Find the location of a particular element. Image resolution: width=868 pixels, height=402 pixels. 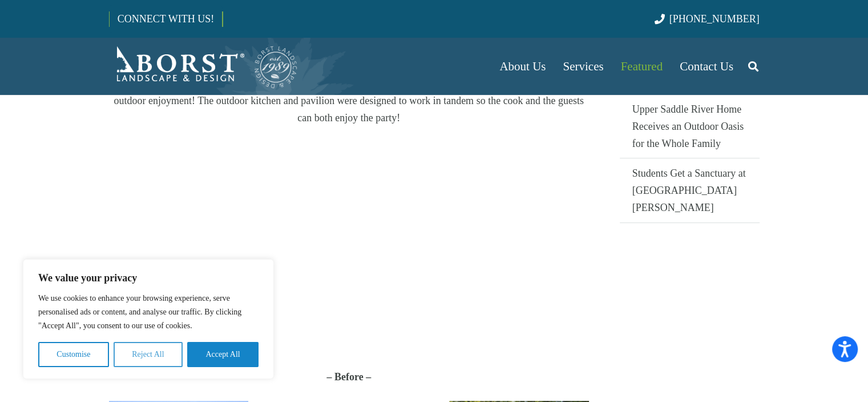

a: CONNECT WITH US! is located at coordinates (166, 19).